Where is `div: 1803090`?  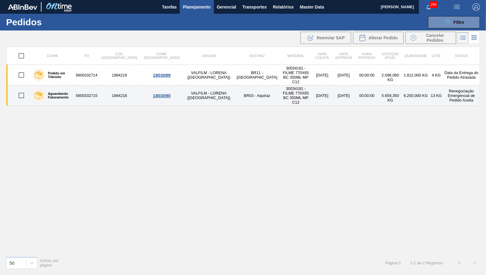
div: 1803090 is located at coordinates (161, 96).